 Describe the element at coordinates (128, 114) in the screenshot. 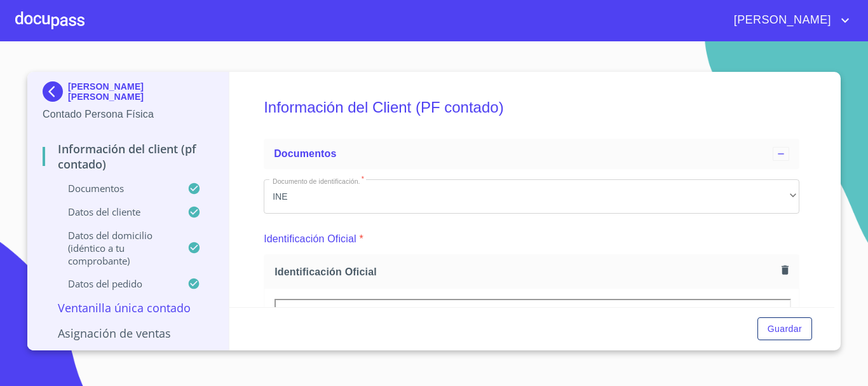

I see `p: Contado Persona Física` at that location.